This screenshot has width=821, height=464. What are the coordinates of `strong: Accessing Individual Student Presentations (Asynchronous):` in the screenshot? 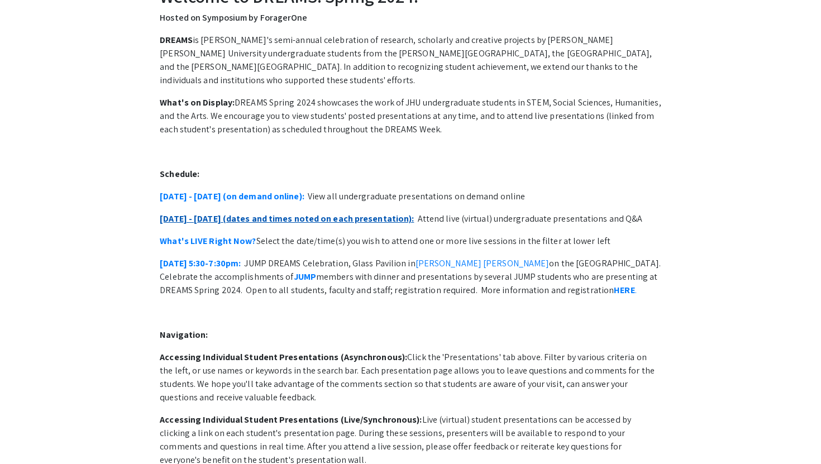 It's located at (283, 357).